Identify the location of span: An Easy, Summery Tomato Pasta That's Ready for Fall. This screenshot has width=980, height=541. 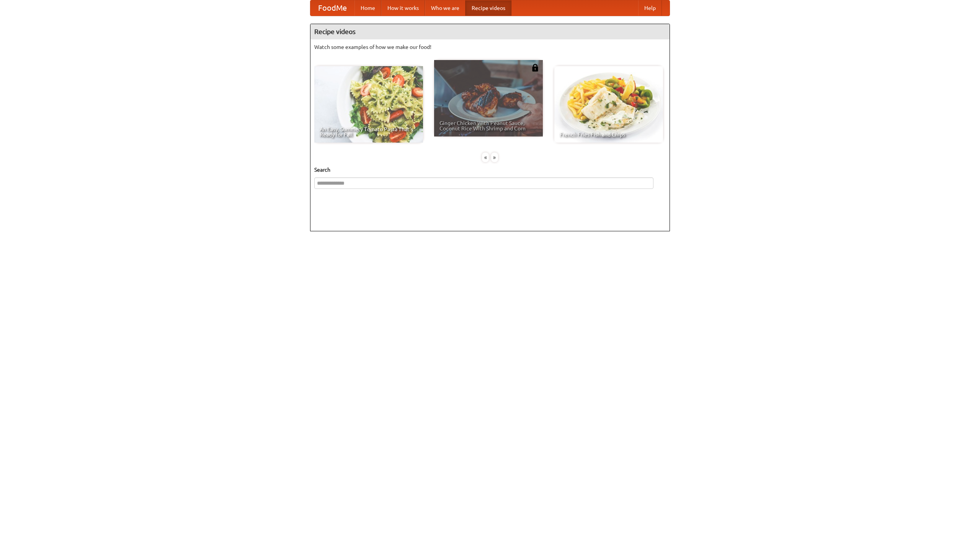
(368, 132).